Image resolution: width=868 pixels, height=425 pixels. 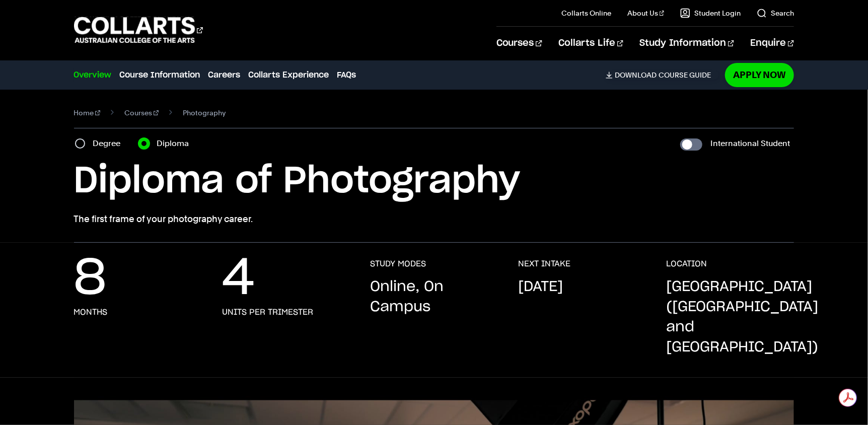 I want to click on a: Search, so click(x=776, y=13).